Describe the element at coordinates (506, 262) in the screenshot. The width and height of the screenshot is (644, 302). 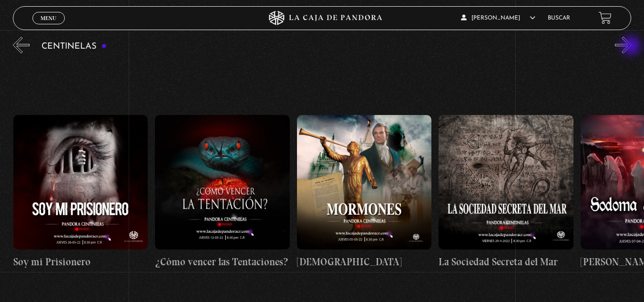
I see `h4: La Sociedad Secreta del Mar` at that location.